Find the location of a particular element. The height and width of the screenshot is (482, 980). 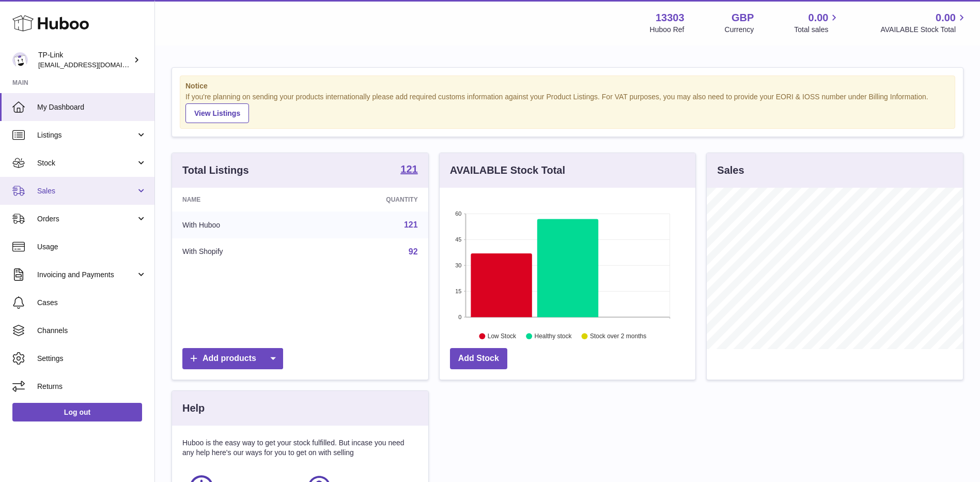

span: Returns is located at coordinates (92, 386).